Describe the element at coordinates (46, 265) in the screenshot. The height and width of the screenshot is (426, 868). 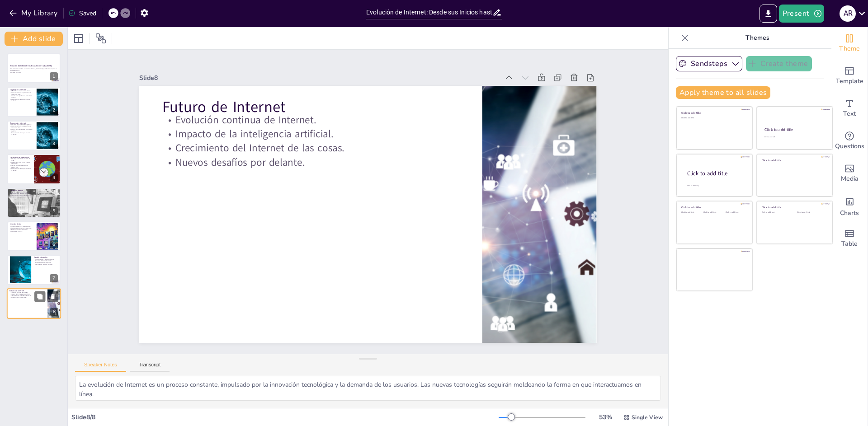
I see `p: Necesidad de atención continua.` at that location.